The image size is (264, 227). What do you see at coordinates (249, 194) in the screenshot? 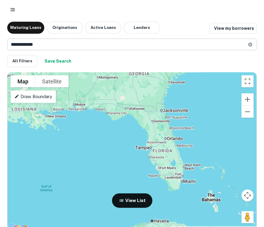
I see `div: Chat Widget` at bounding box center [249, 194].